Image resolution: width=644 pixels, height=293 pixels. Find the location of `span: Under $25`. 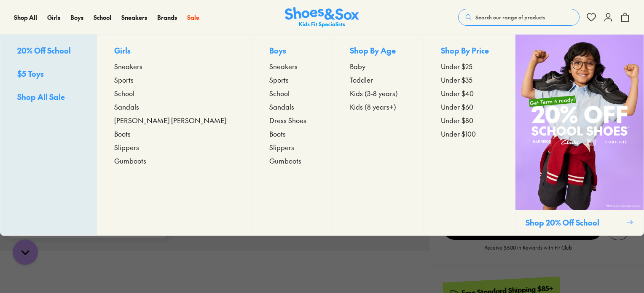

span: Under $25 is located at coordinates (457, 66).